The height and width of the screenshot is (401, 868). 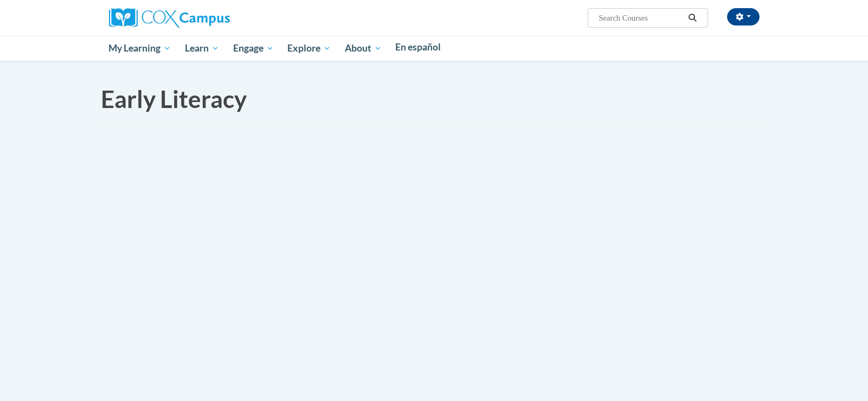 I want to click on span: Early Literacy, so click(x=174, y=99).